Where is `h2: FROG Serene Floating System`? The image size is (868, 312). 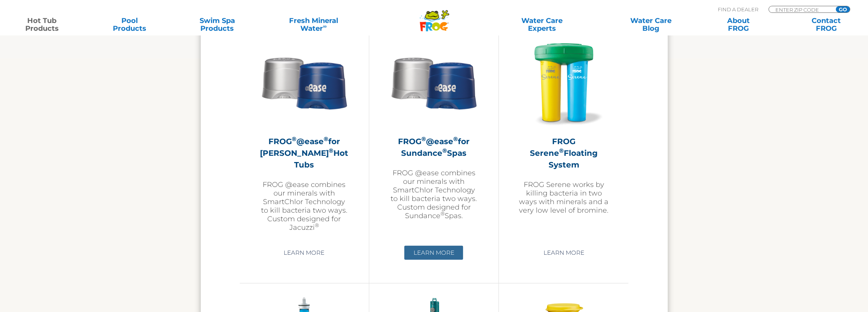
h2: FROG Serene Floating System is located at coordinates (563, 154).